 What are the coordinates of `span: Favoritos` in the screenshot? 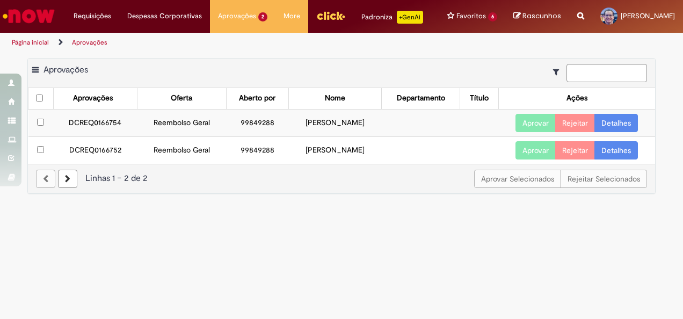 It's located at (471, 16).